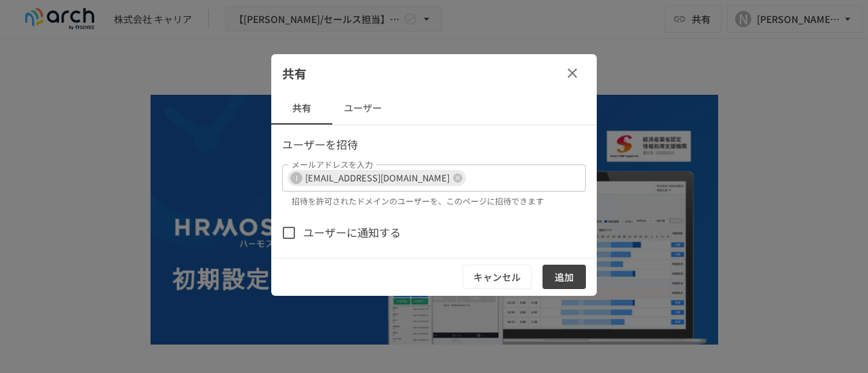 This screenshot has height=373, width=868. Describe the element at coordinates (434, 145) in the screenshot. I see `p: ユーザーを招待` at that location.